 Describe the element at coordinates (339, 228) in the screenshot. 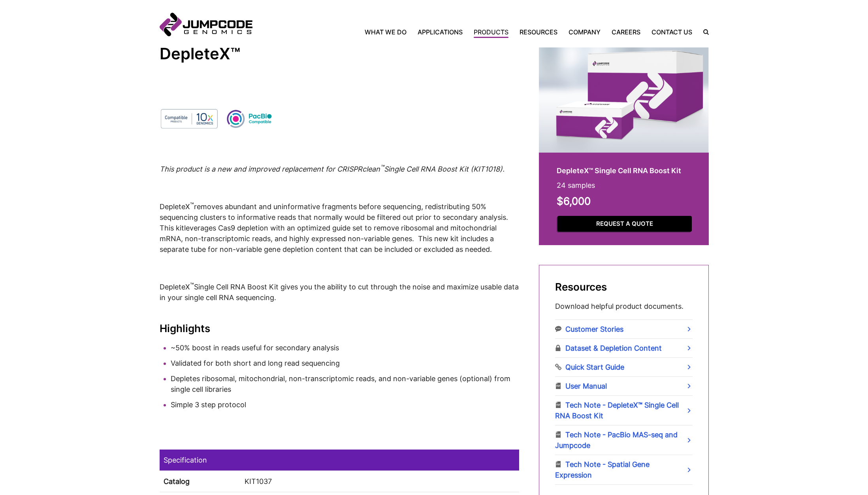

I see `p: leverages Cas9 depletion with an optimized guide set to remove ribosomal and mitochondrial mRNA, ...` at that location.